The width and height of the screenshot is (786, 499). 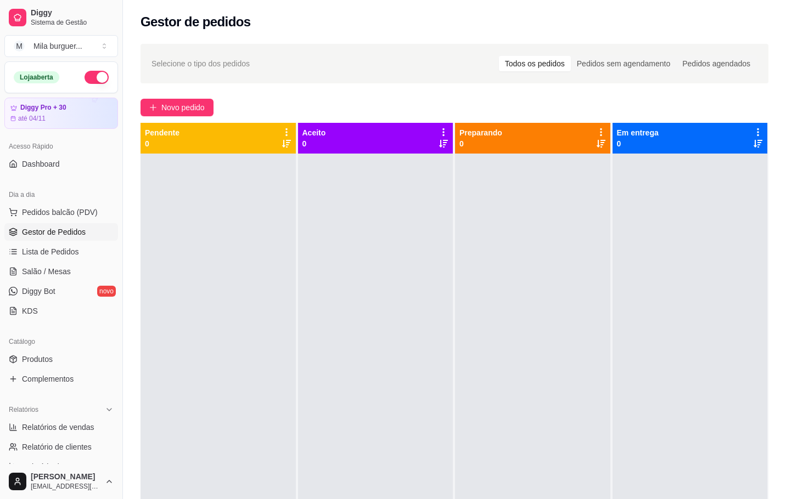 What do you see at coordinates (72, 13) in the screenshot?
I see `span: Diggy` at bounding box center [72, 13].